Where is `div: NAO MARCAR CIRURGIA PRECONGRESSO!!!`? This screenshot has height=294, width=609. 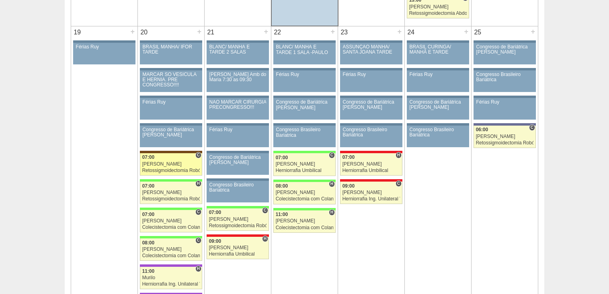 div: NAO MARCAR CIRURGIA PRECONGRESSO!!! is located at coordinates (238, 105).